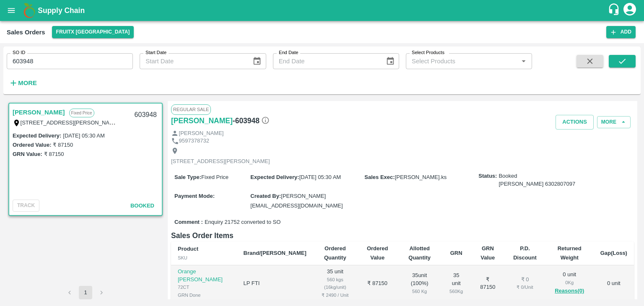 This screenshot has height=306, width=644. What do you see at coordinates (487, 253) in the screenshot?
I see `b: GRN Value` at bounding box center [487, 253].